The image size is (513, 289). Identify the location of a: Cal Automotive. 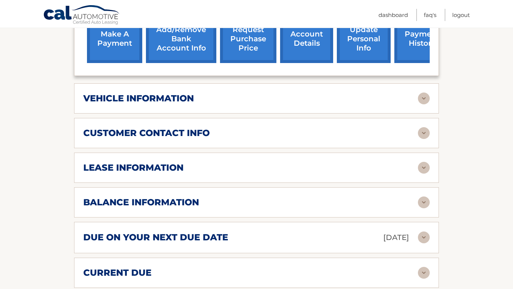
(82, 15).